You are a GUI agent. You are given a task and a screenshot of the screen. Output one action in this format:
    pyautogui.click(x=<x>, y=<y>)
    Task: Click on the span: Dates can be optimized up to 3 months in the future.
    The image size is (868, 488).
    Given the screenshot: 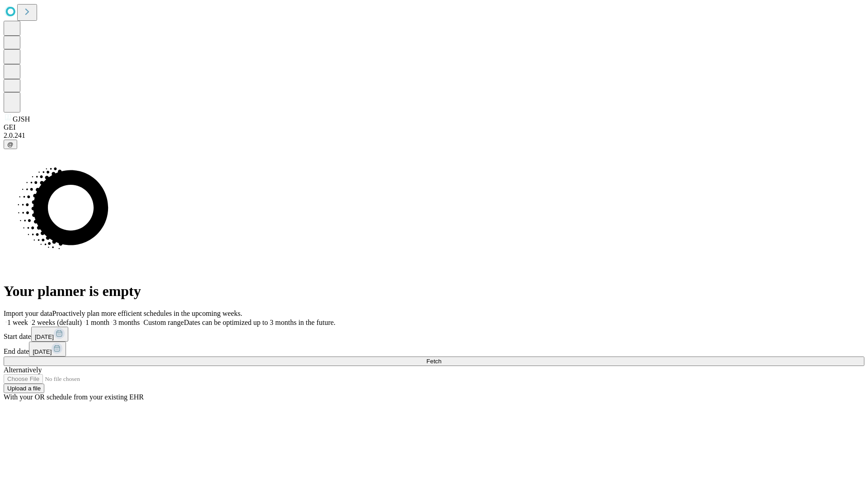 What is the action you would take?
    pyautogui.click(x=260, y=322)
    